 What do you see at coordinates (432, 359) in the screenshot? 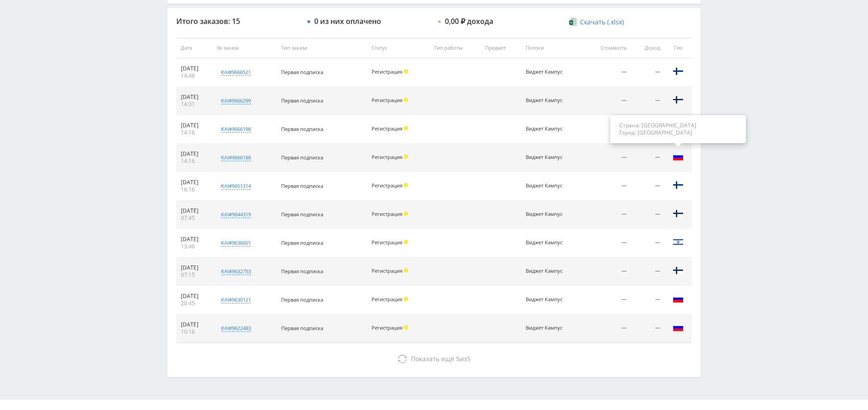
I see `span: Показать ещё` at bounding box center [432, 359].